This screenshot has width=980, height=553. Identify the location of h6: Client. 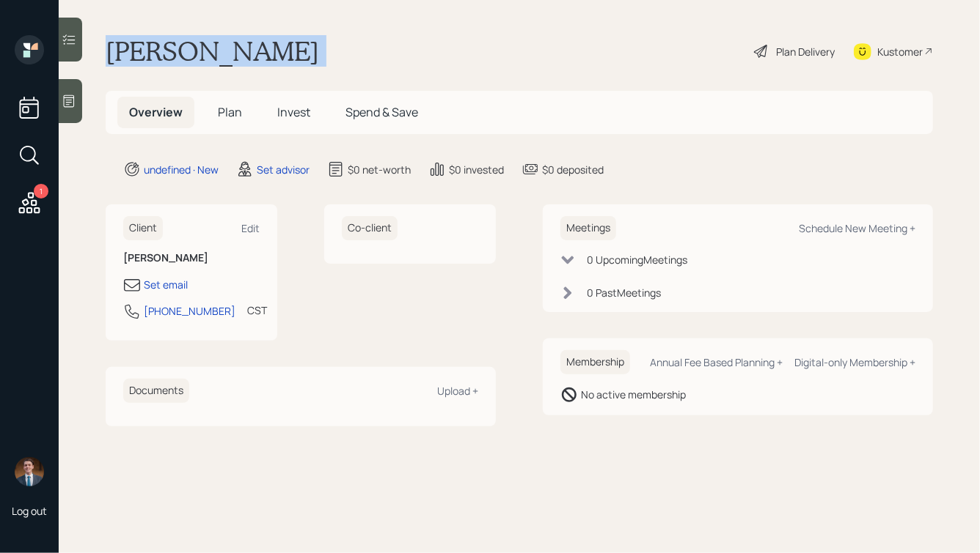
(143, 228).